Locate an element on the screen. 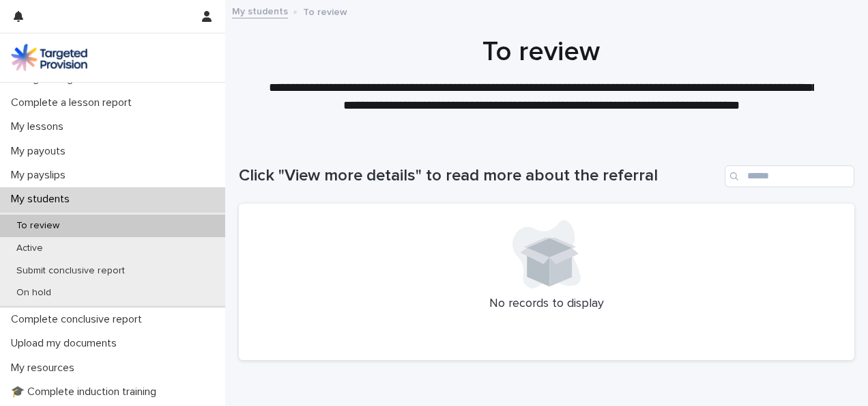  p: Submit conclusive report is located at coordinates (71, 270).